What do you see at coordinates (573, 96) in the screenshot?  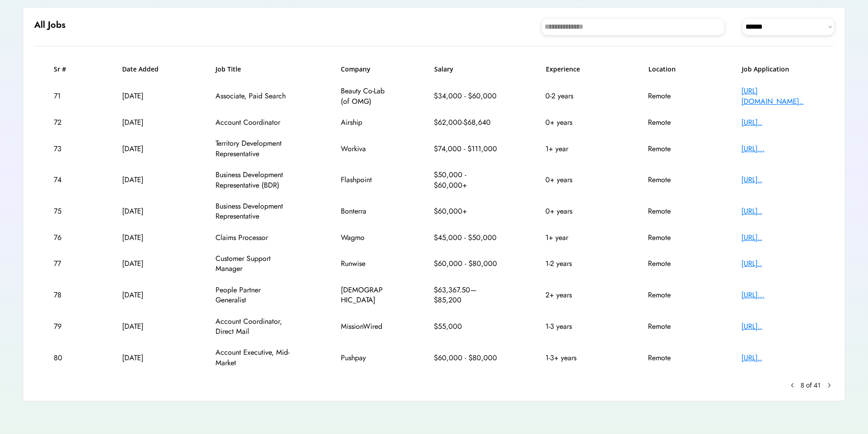 I see `div: 0-2 years` at bounding box center [573, 96].